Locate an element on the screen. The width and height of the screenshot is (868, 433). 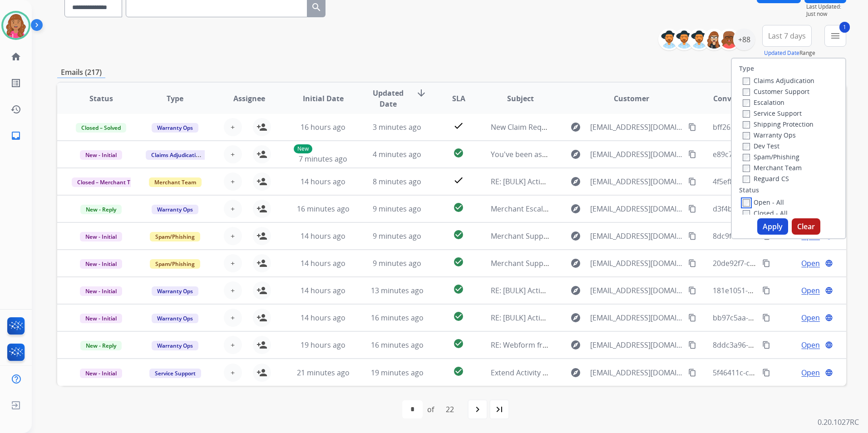
mat-icon: navigate_next is located at coordinates (478, 409).